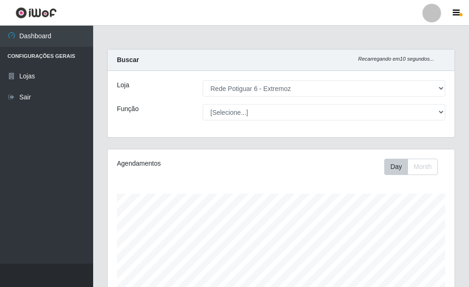  What do you see at coordinates (415, 166) in the screenshot?
I see `div: Toolbar with button groups` at bounding box center [415, 166].